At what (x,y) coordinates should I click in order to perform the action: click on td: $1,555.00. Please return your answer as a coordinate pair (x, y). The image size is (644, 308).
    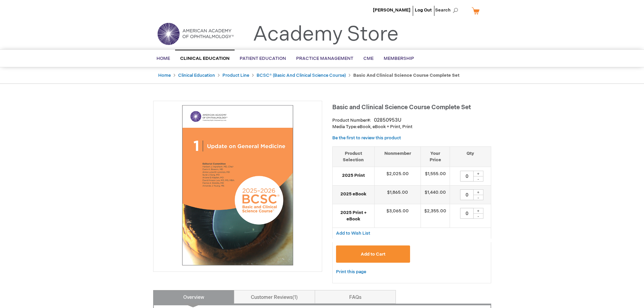
    Looking at the image, I should click on (435, 176).